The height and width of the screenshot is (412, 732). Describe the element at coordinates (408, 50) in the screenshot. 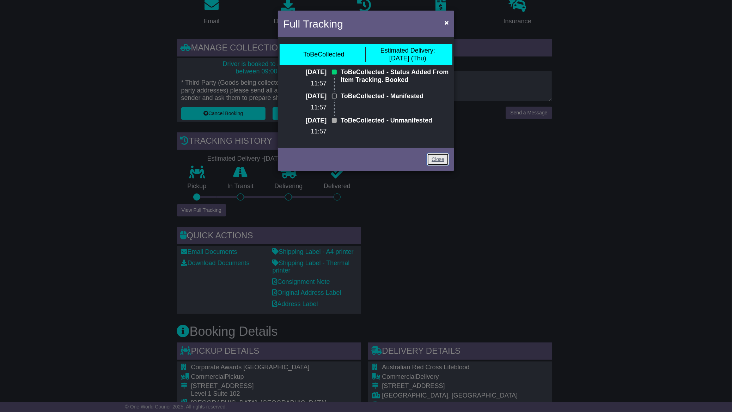

I see `span: Estimated Delivery:` at that location.